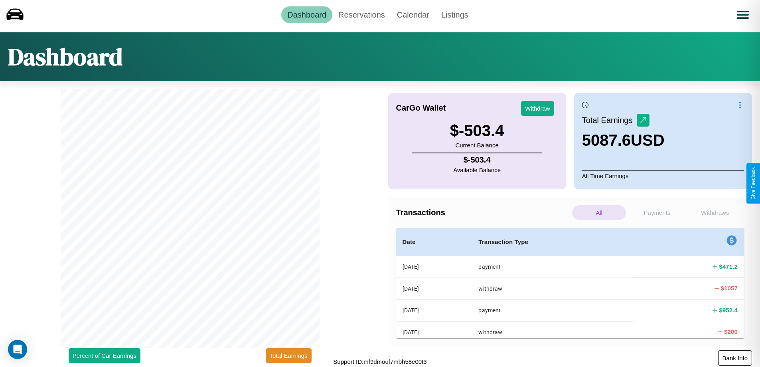  I want to click on button: Bank Info, so click(735, 358).